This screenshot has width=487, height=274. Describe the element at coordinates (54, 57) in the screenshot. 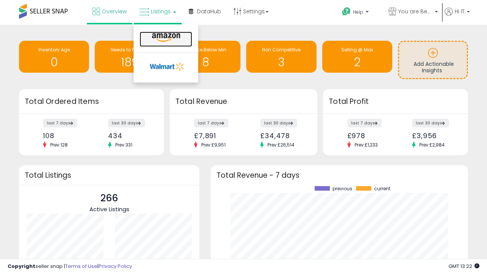

I see `a: Inventory Age 0` at that location.